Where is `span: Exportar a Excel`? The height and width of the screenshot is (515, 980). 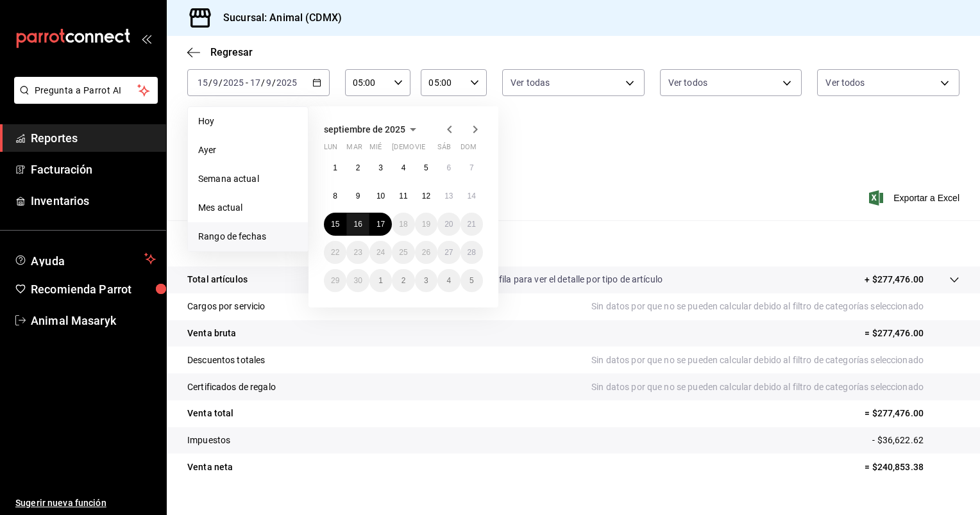
span: Exportar a Excel is located at coordinates (915, 198).